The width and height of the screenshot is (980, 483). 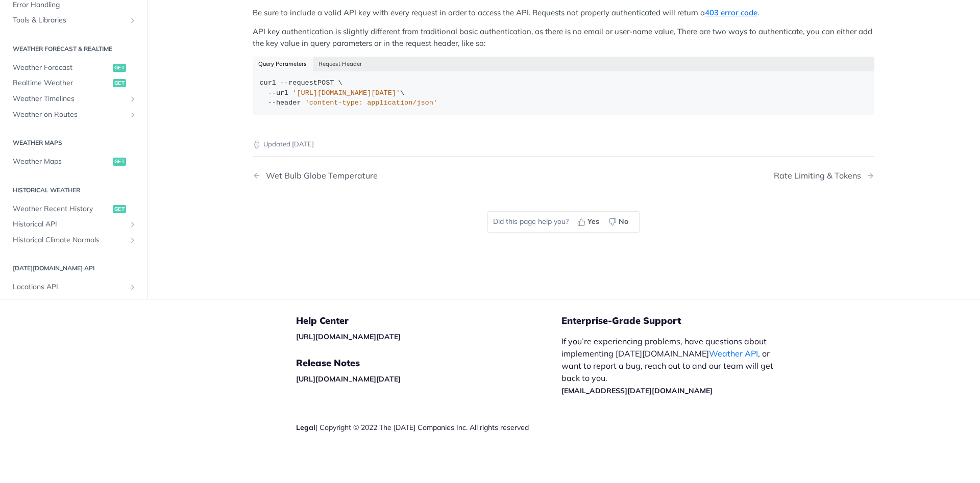 What do you see at coordinates (278, 93) in the screenshot?
I see `span: --url` at bounding box center [278, 93].